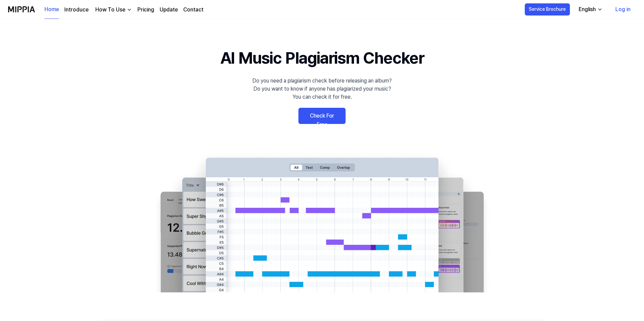 The height and width of the screenshot is (321, 644). Describe the element at coordinates (129, 10) in the screenshot. I see `img: down` at that location.